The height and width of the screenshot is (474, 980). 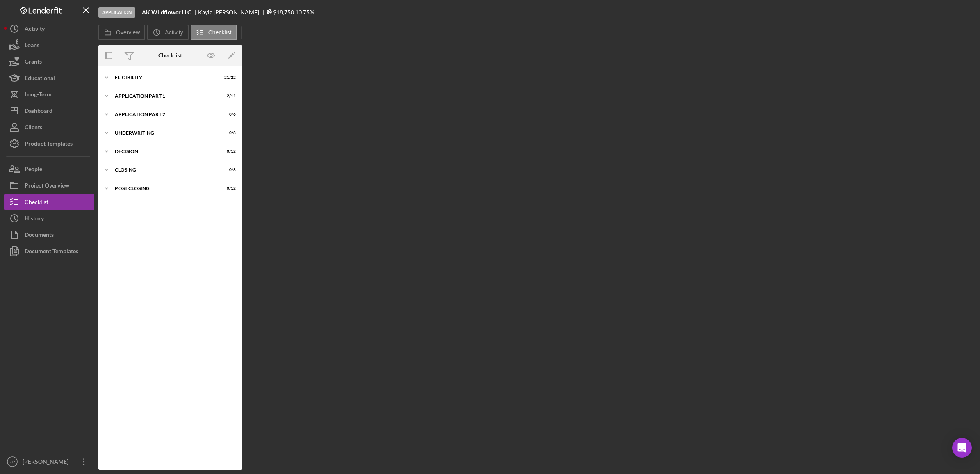 What do you see at coordinates (304, 12) in the screenshot?
I see `div: 10.75 %` at bounding box center [304, 12].